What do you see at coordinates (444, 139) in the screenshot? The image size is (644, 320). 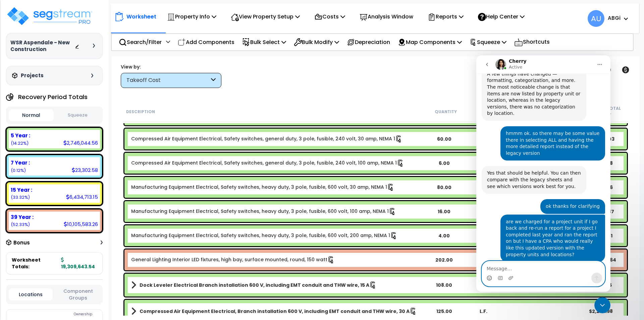 I see `div: 60.00` at bounding box center [444, 139].